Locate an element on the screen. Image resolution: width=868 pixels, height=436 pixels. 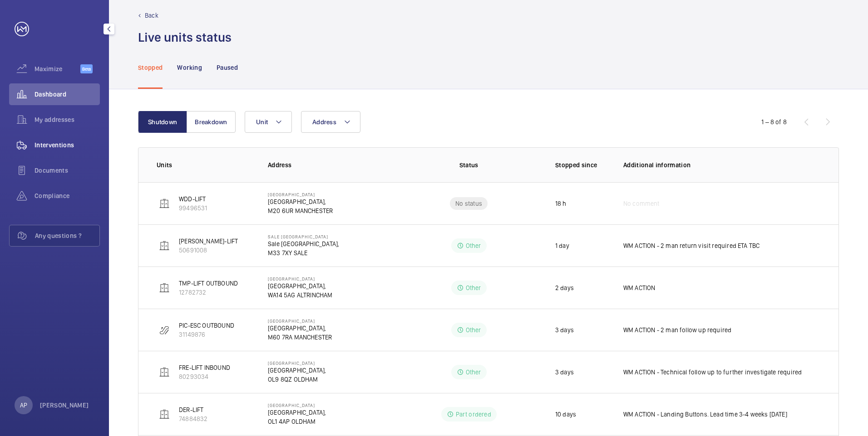
span: Interventions is located at coordinates (67, 145).